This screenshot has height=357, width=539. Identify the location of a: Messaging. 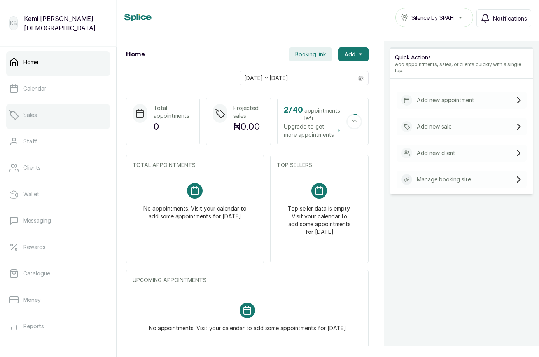
(58, 221).